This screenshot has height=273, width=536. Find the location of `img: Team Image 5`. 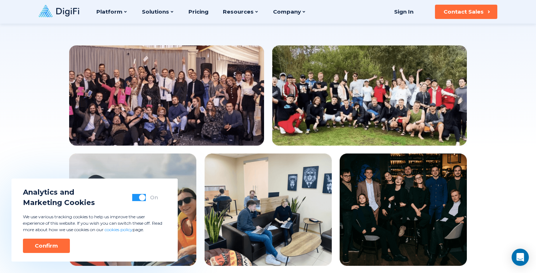

img: Team Image 5 is located at coordinates (403, 210).